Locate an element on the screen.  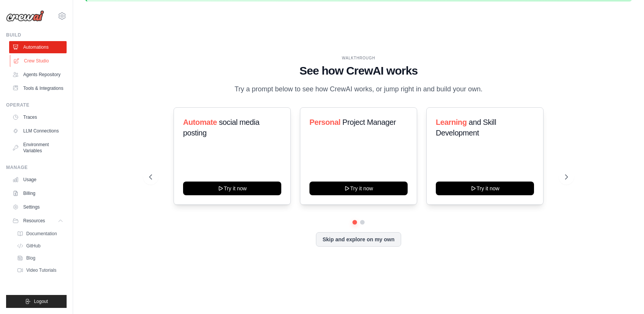
a: Agents Repository is located at coordinates (38, 74).